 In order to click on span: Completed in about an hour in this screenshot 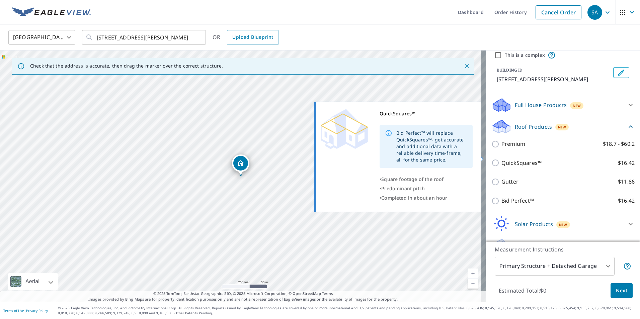, I will do `click(414, 198)`.